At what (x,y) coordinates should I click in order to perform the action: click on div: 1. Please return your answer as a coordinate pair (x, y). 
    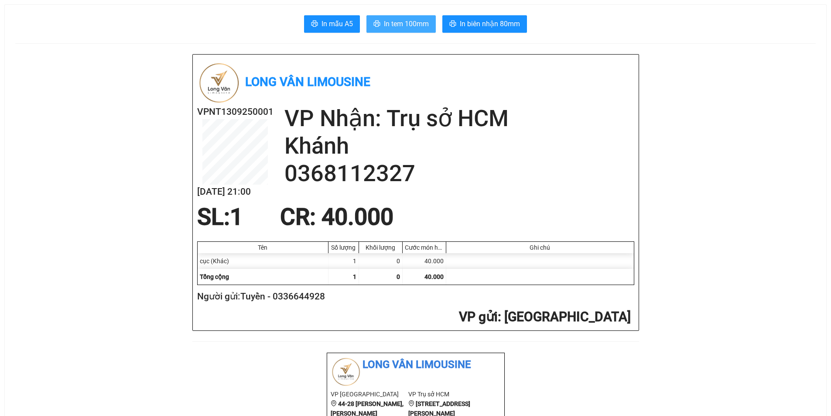
    Looking at the image, I should click on (344, 261).